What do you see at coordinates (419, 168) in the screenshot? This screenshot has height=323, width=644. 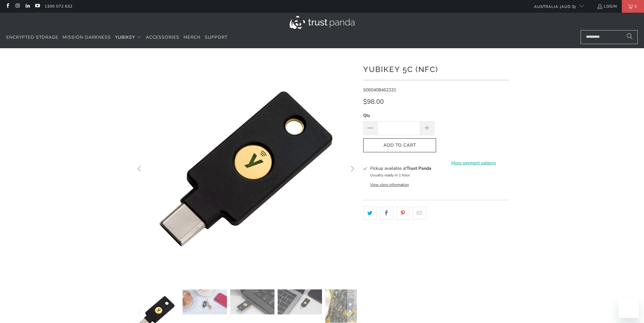 I see `b: Trust Panda` at bounding box center [419, 168].